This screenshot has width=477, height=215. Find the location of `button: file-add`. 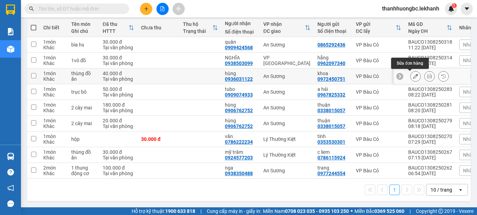

button: file-add is located at coordinates (162, 9).